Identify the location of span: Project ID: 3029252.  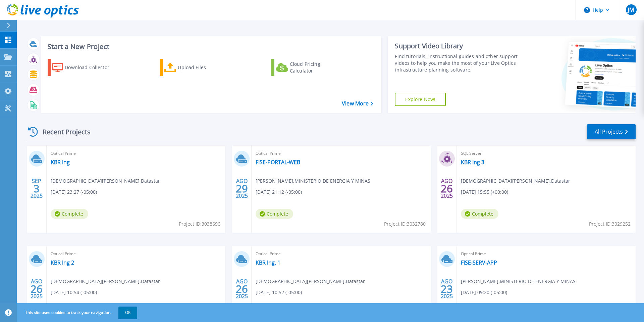
(610, 224).